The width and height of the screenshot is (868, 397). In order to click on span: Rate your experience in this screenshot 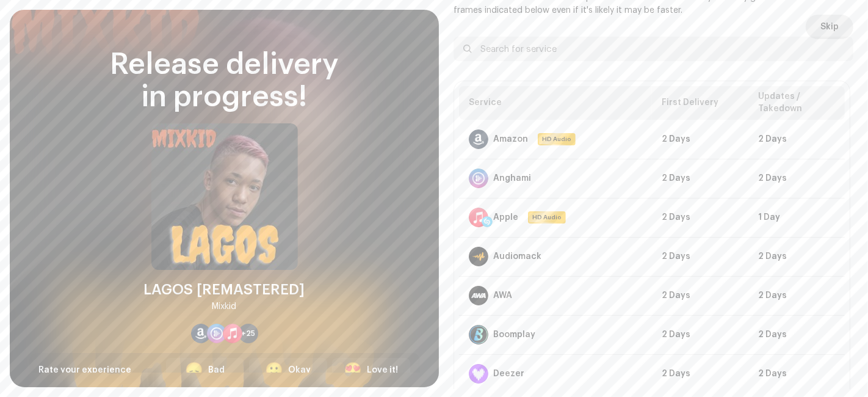, I will do `click(86, 370)`.